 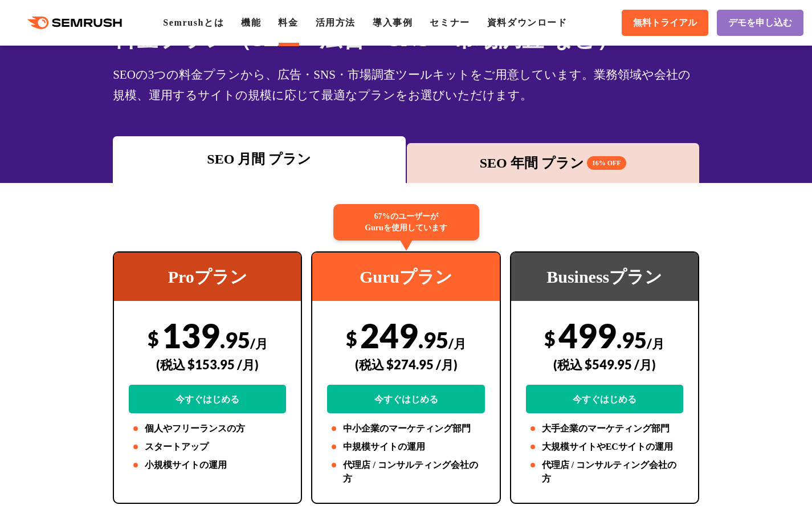 What do you see at coordinates (208, 465) in the screenshot?
I see `li: 小規模サイトの運用` at bounding box center [208, 465].